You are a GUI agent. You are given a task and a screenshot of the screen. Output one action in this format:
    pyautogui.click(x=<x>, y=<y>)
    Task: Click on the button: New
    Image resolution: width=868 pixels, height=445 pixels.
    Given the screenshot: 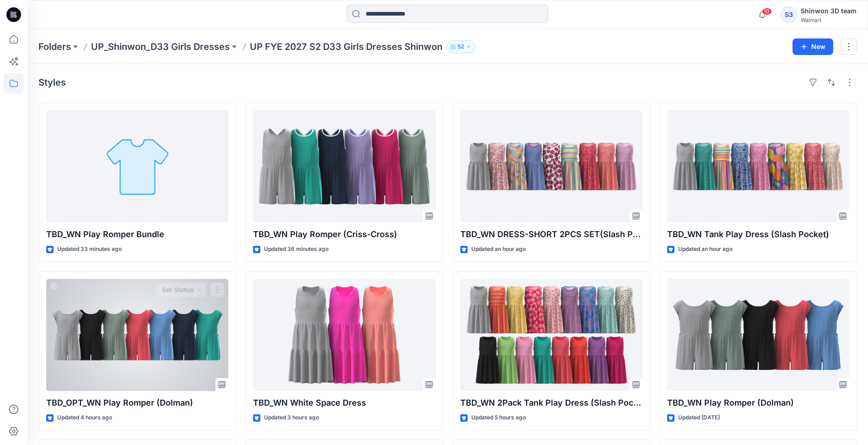 What is the action you would take?
    pyautogui.click(x=813, y=47)
    